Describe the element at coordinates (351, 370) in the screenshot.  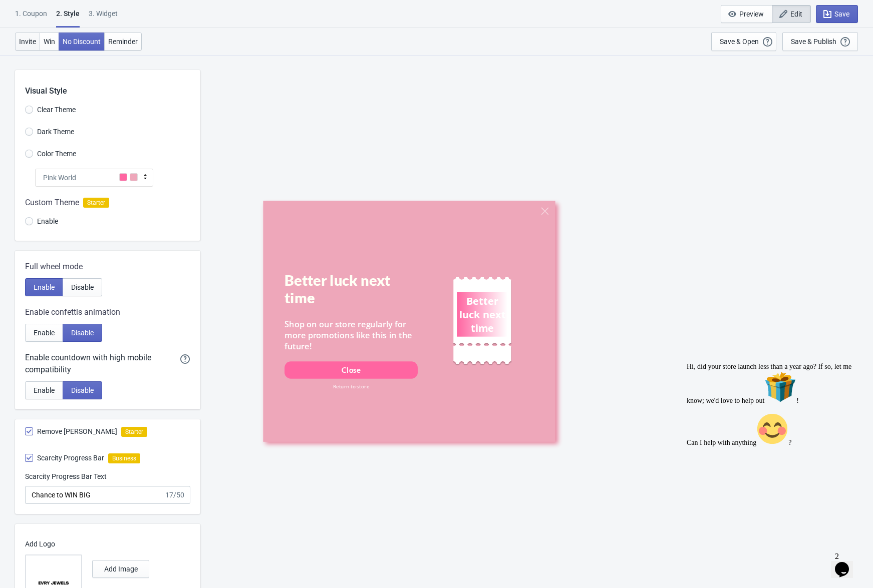
I see `div: Close` at that location.